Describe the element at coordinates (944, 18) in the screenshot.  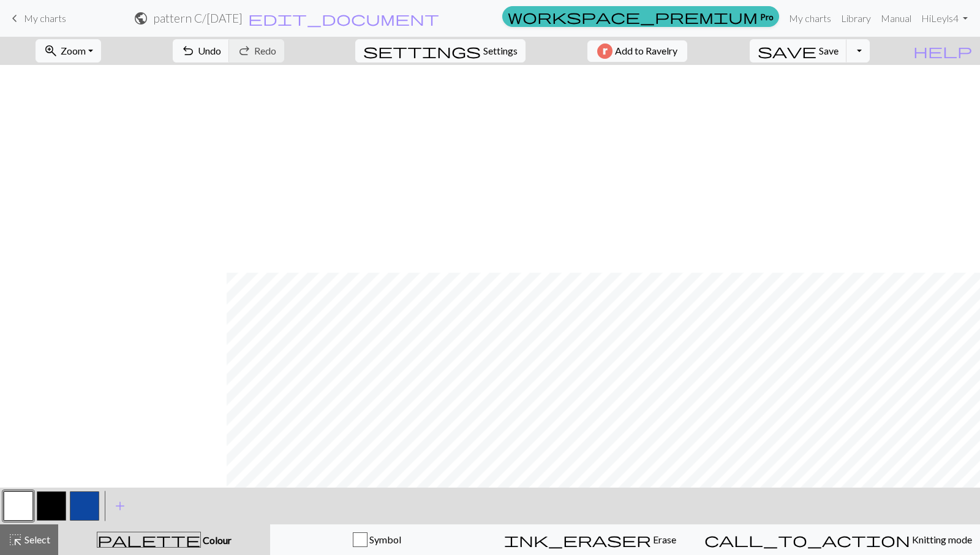
I see `a: HiLeyls4` at that location.